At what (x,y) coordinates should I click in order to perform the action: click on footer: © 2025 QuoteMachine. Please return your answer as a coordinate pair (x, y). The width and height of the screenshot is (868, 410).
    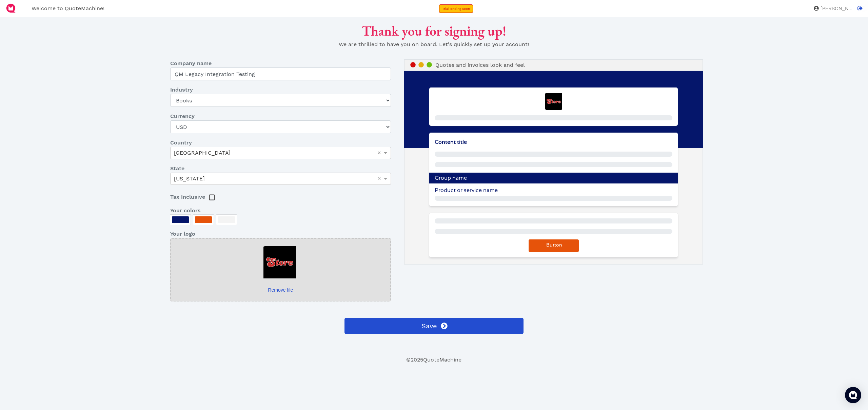
    Looking at the image, I should click on (434, 359).